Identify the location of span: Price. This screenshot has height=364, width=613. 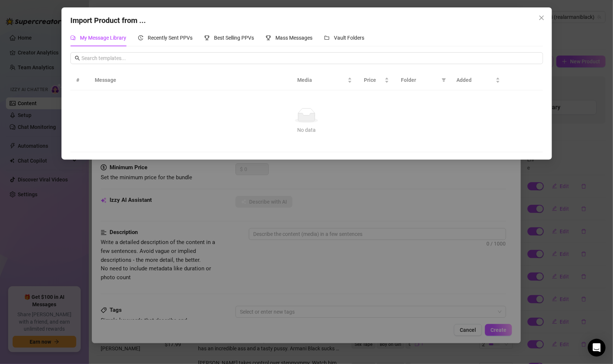
(374, 80).